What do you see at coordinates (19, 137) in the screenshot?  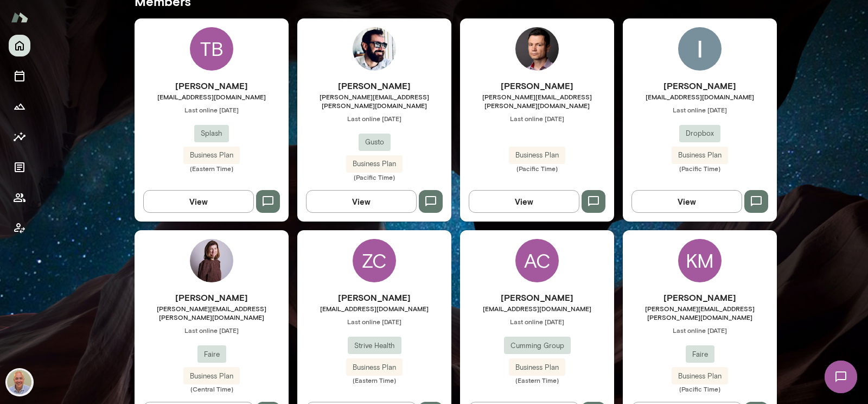 I see `button: Insights` at bounding box center [19, 137].